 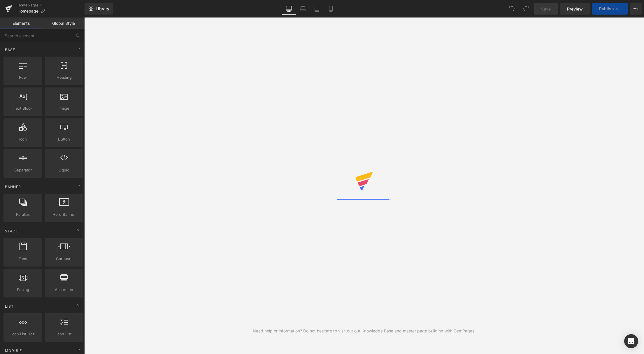 I want to click on div: Need help or information? Do not hesitate to visit out our Knowledge Base and master page buildin..., so click(x=364, y=331).